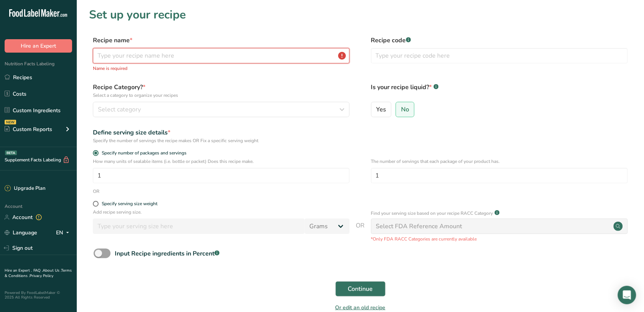  Describe the element at coordinates (360, 15) in the screenshot. I see `h1: Set up your recipe` at that location.